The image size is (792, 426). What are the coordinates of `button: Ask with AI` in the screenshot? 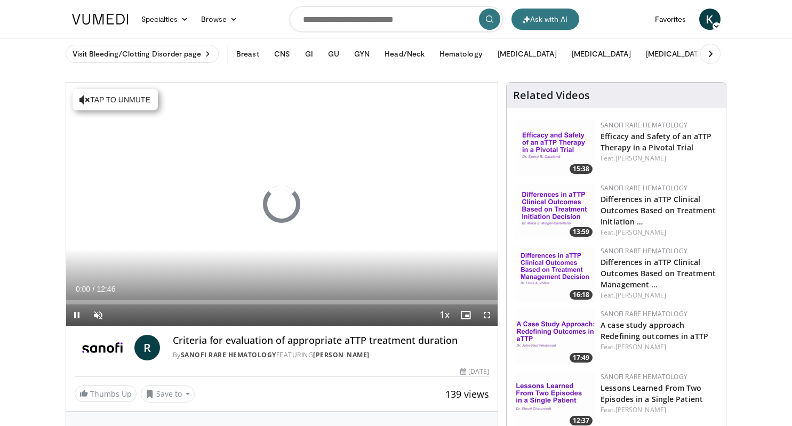 It's located at (545, 19).